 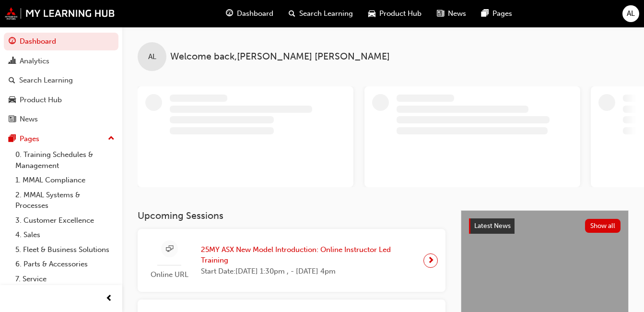 What do you see at coordinates (65, 200) in the screenshot?
I see `a: 2. MMAL Systems & Processes` at bounding box center [65, 200].